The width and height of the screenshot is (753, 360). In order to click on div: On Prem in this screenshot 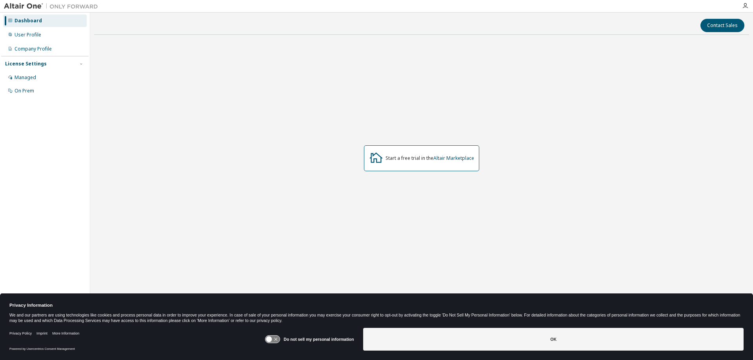, I will do `click(24, 91)`.